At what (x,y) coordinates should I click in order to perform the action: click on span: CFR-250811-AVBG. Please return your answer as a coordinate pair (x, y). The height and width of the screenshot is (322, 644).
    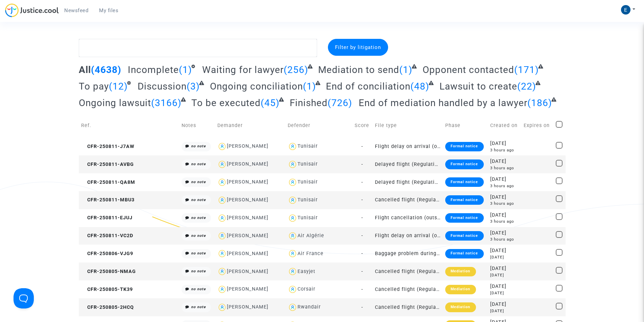
    Looking at the image, I should click on (107, 164).